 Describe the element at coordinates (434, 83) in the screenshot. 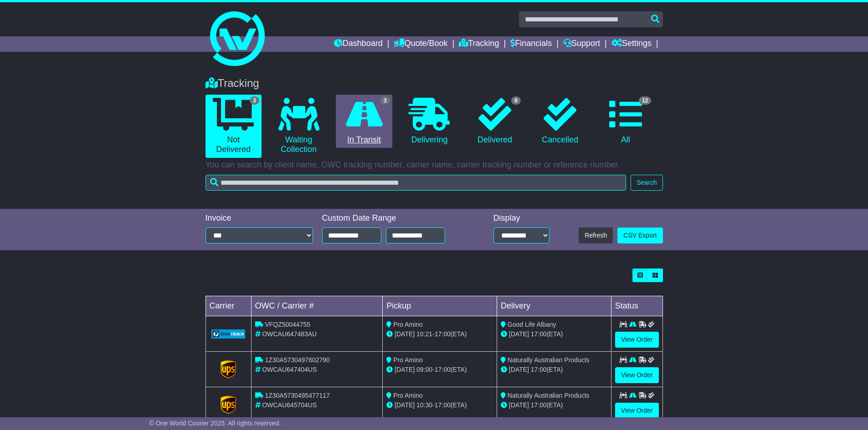

I see `div: Tracking` at that location.